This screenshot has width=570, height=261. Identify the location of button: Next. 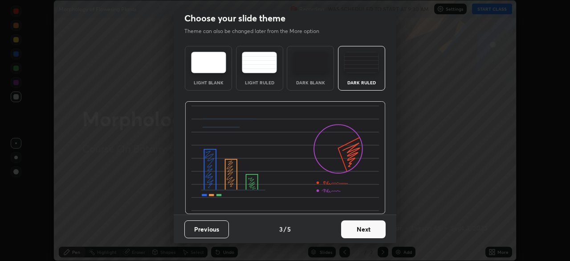
(363, 229).